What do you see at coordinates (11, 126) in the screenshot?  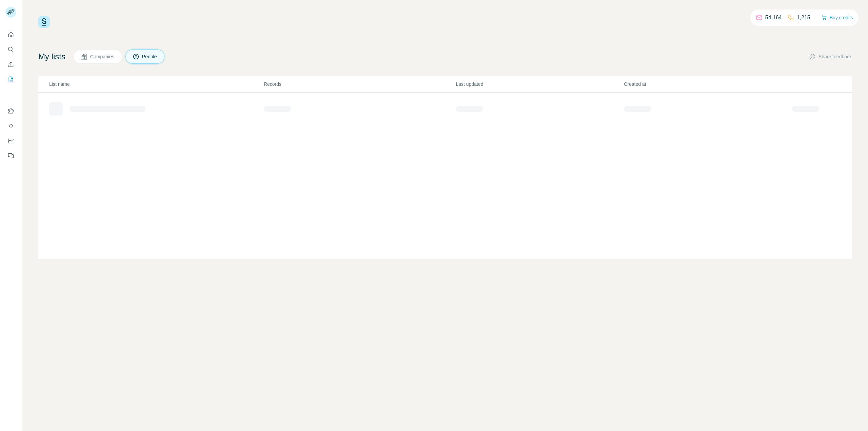 I see `button: Use Surfe API` at bounding box center [11, 126].